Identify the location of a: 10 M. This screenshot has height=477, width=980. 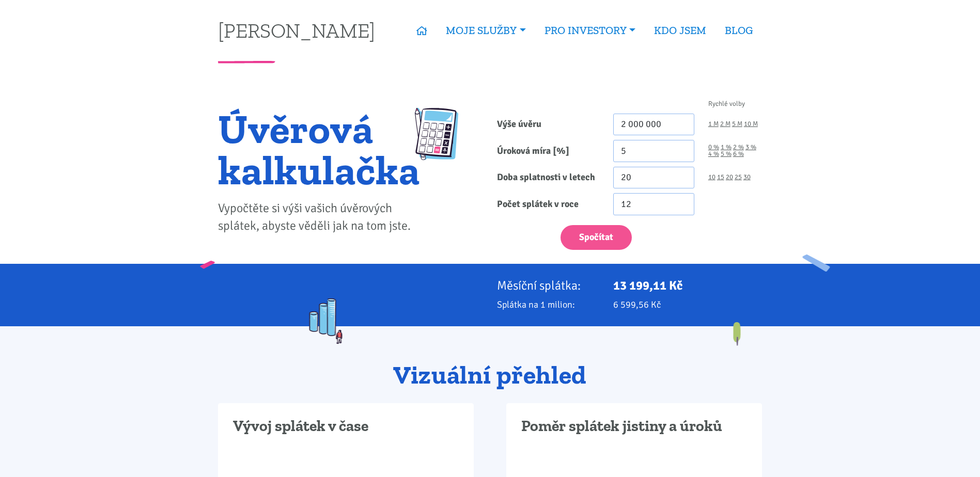
(750, 124).